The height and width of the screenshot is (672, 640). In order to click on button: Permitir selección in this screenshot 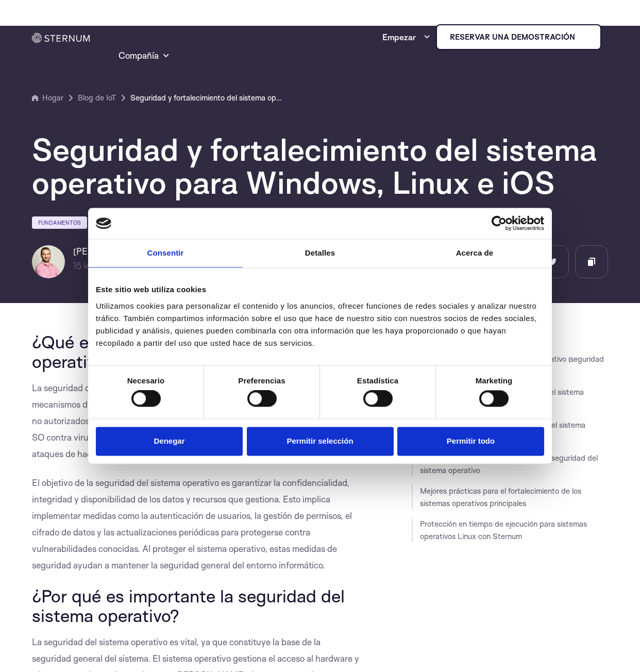, I will do `click(320, 441)`.